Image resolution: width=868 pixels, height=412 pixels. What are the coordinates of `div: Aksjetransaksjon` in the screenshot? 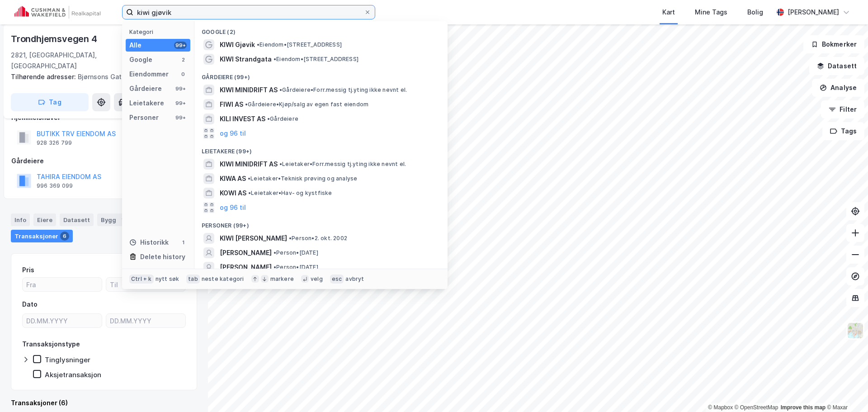 It's located at (73, 374).